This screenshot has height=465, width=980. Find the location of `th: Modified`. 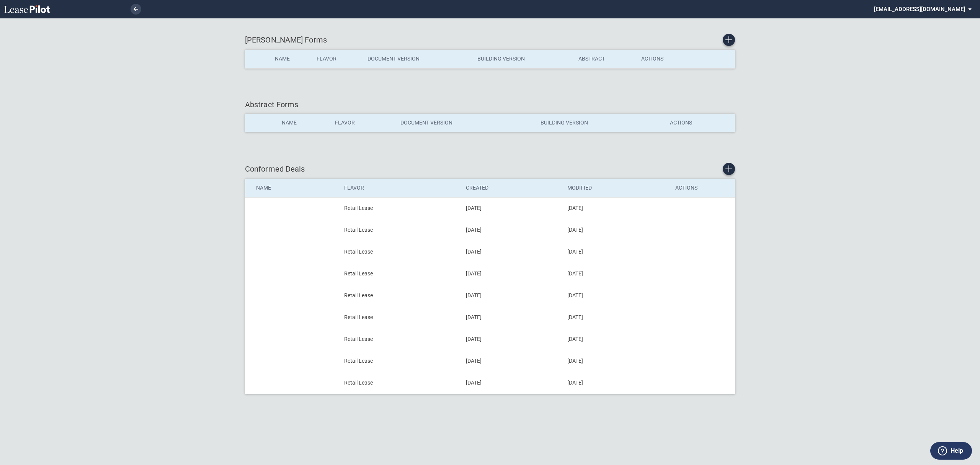

th: Modified is located at coordinates (616, 188).